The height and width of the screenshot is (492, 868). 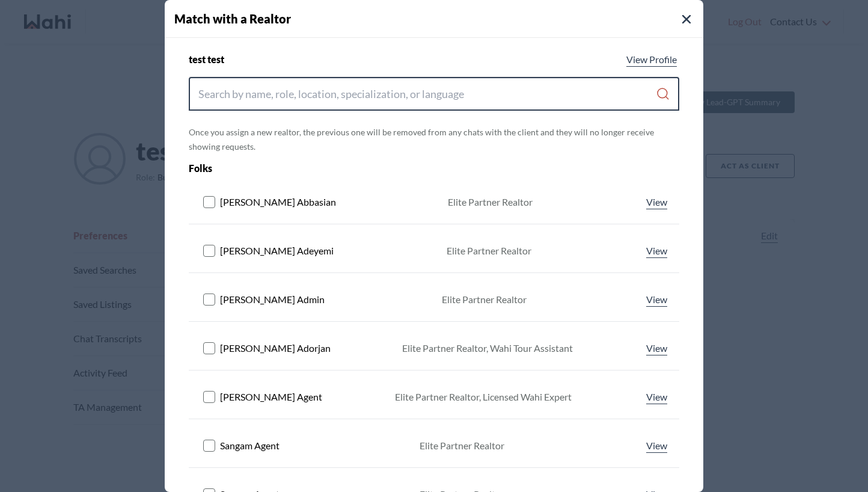 I want to click on div: Elite Partner Realtor, Licensed Wahi Expert, so click(x=483, y=397).